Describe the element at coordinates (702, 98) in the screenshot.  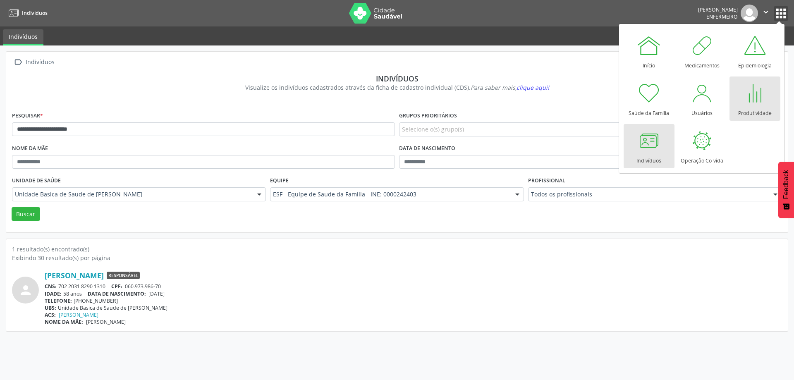
I see `a: Usuários` at that location.